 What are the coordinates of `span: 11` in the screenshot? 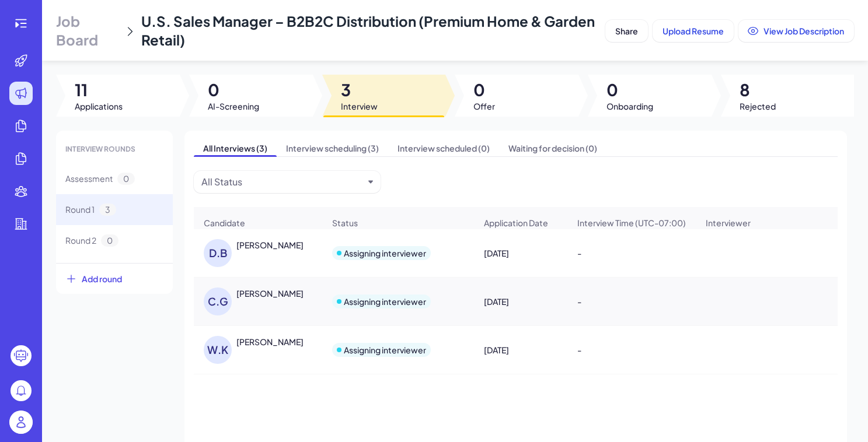 It's located at (98, 89).